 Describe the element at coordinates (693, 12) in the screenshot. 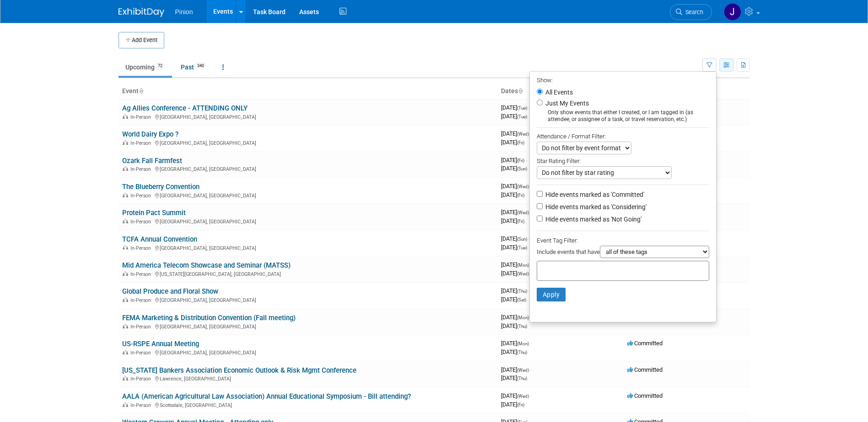

I see `span: Search` at that location.